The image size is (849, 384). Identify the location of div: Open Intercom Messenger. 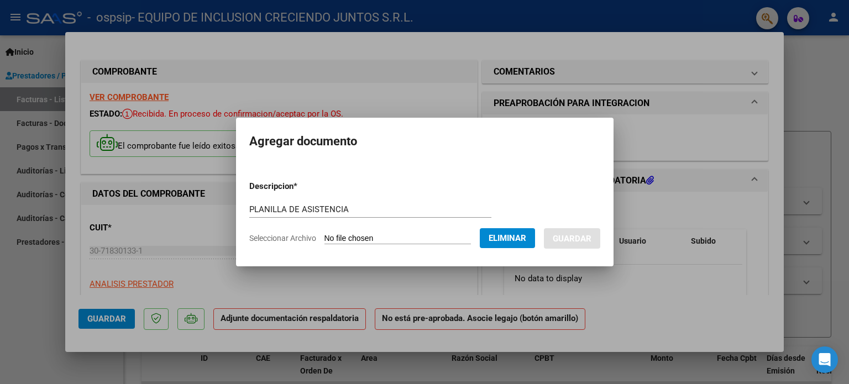
(824, 360).